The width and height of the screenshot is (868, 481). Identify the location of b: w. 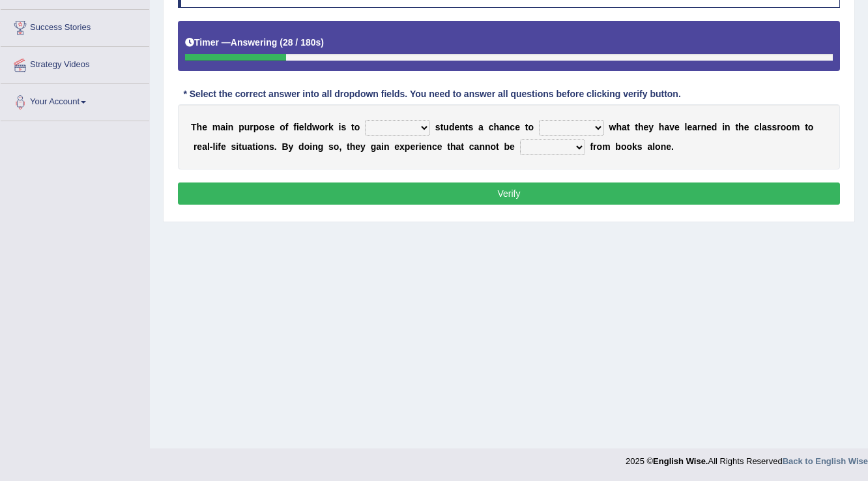
(612, 127).